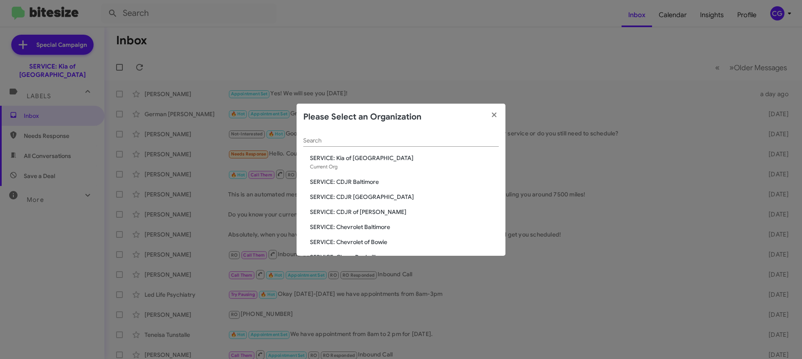 This screenshot has width=802, height=359. What do you see at coordinates (404, 227) in the screenshot?
I see `span: SERVICE: Chevrolet Baltimore` at bounding box center [404, 227].